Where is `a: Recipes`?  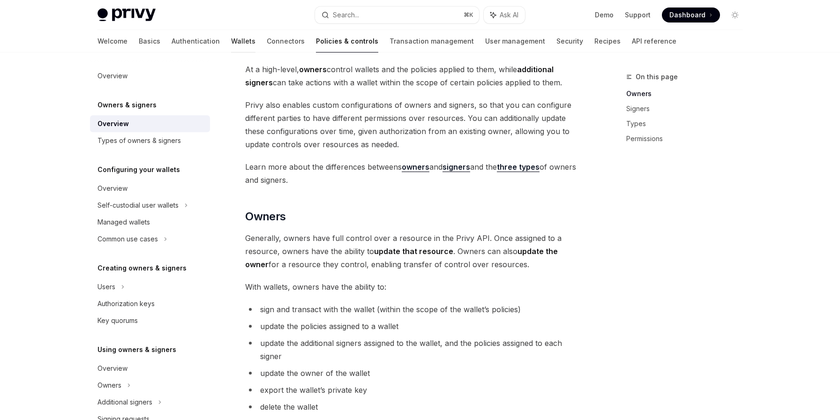 a: Recipes is located at coordinates (608, 41).